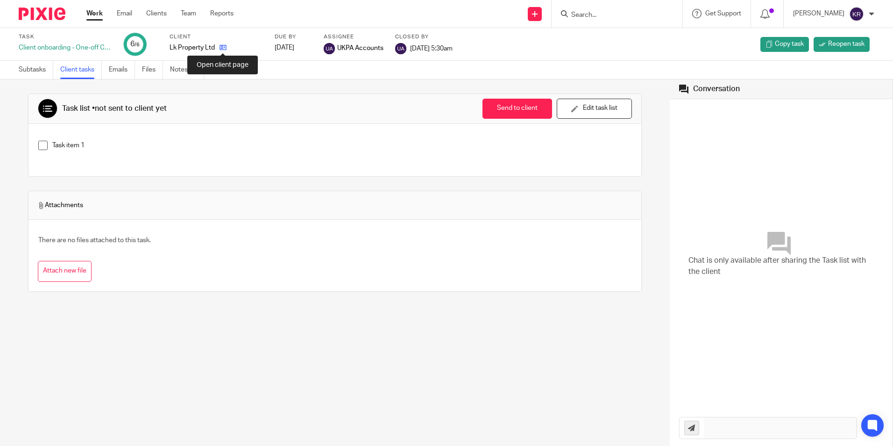 Image resolution: width=893 pixels, height=446 pixels. I want to click on a: Work, so click(94, 14).